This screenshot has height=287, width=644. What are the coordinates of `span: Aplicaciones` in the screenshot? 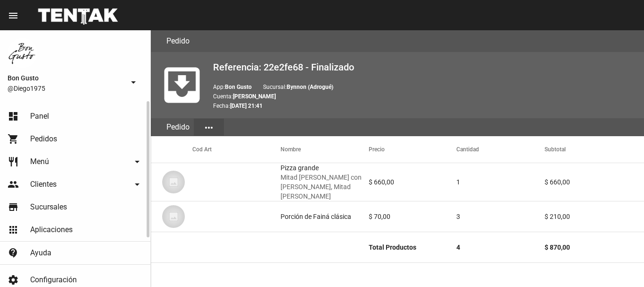 It's located at (51, 230).